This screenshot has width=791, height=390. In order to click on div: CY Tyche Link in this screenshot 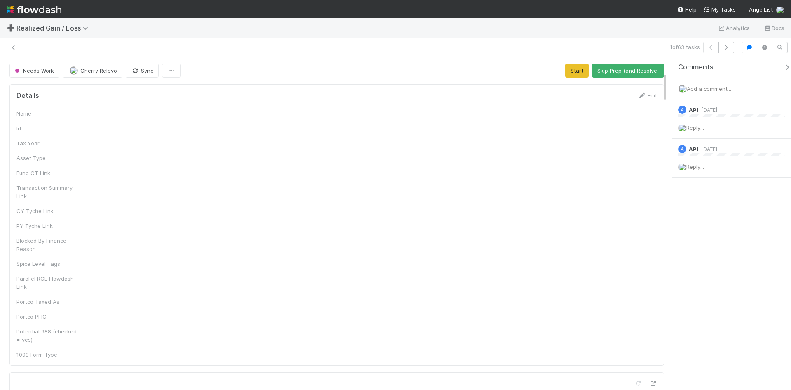, I will do `click(47, 211)`.